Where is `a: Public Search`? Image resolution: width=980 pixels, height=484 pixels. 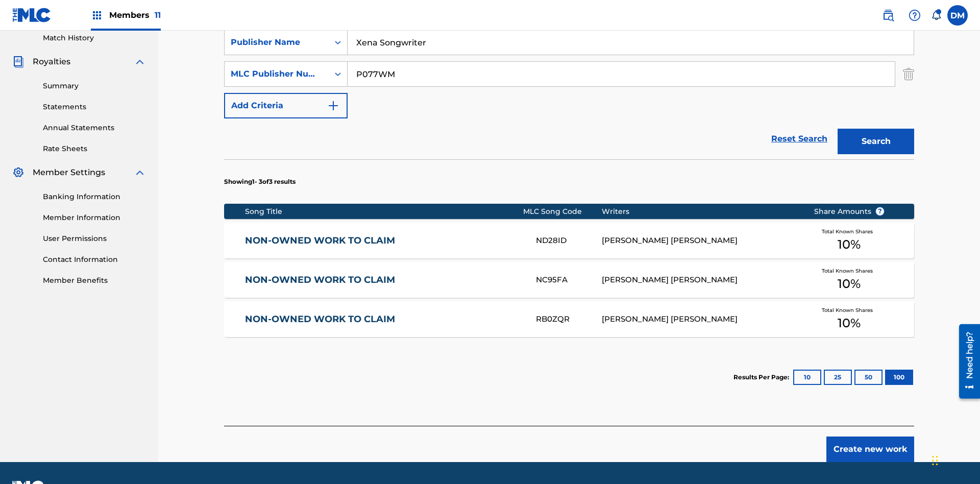 a: Public Search is located at coordinates (888, 15).